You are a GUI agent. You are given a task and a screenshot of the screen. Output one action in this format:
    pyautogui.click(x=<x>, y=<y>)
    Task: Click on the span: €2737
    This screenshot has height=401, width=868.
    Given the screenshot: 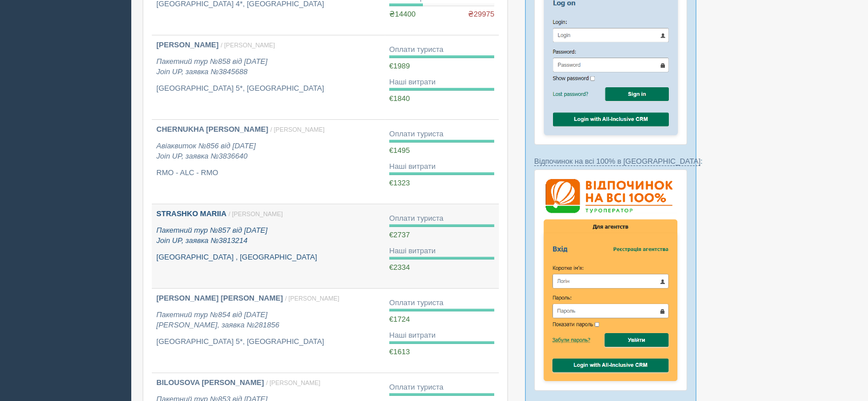 What is the action you would take?
    pyautogui.click(x=400, y=234)
    